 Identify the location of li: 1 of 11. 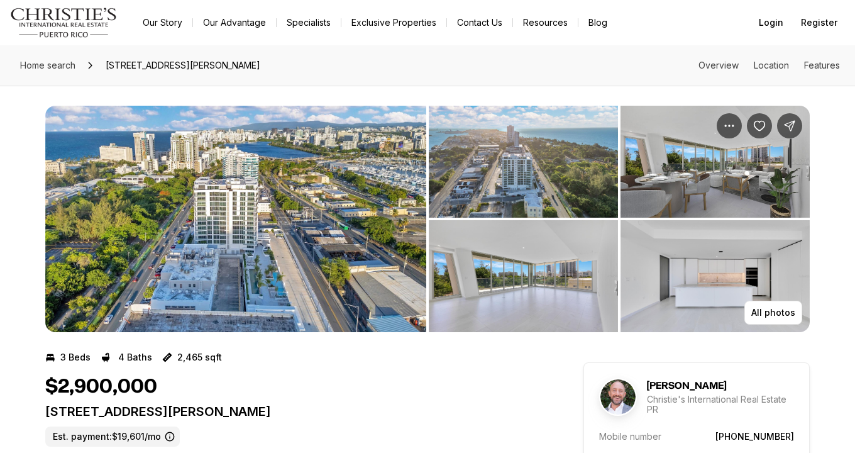
(236, 219).